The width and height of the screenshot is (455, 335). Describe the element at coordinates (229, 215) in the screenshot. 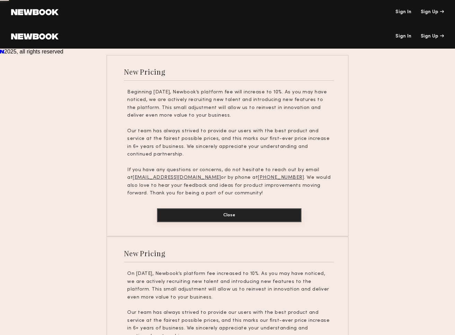

I see `button: Close` at that location.